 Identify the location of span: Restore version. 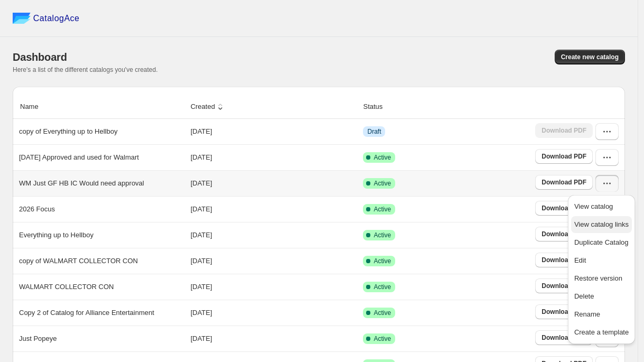
(599, 278).